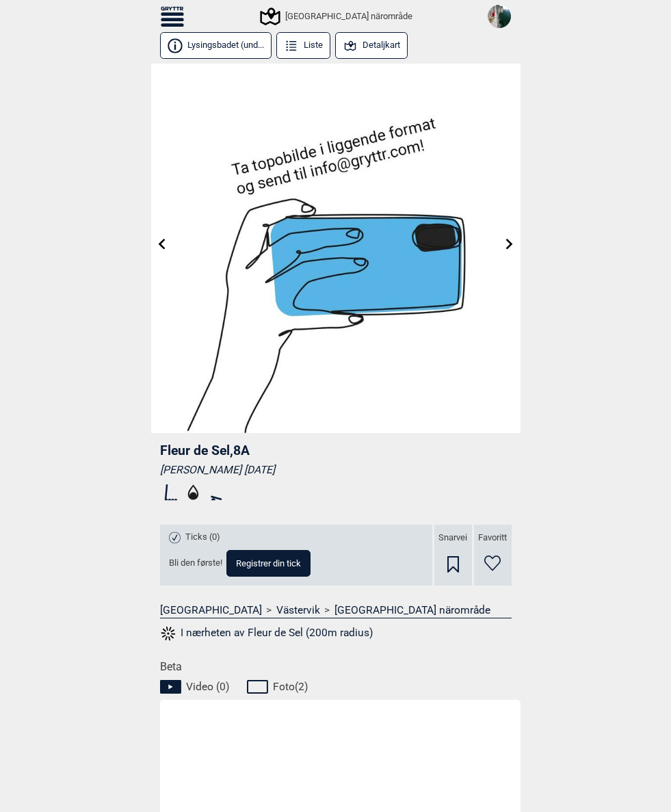 This screenshot has height=812, width=671. Describe the element at coordinates (290, 687) in the screenshot. I see `span: Foto ( 2 )` at that location.